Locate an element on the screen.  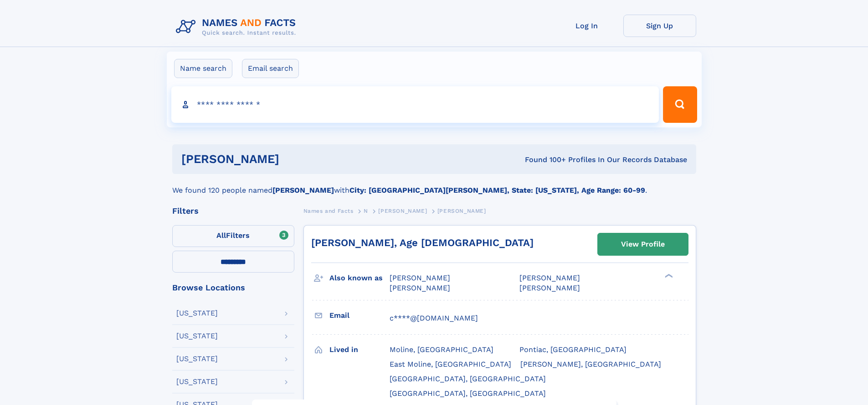
div: View Profile is located at coordinates (643, 244).